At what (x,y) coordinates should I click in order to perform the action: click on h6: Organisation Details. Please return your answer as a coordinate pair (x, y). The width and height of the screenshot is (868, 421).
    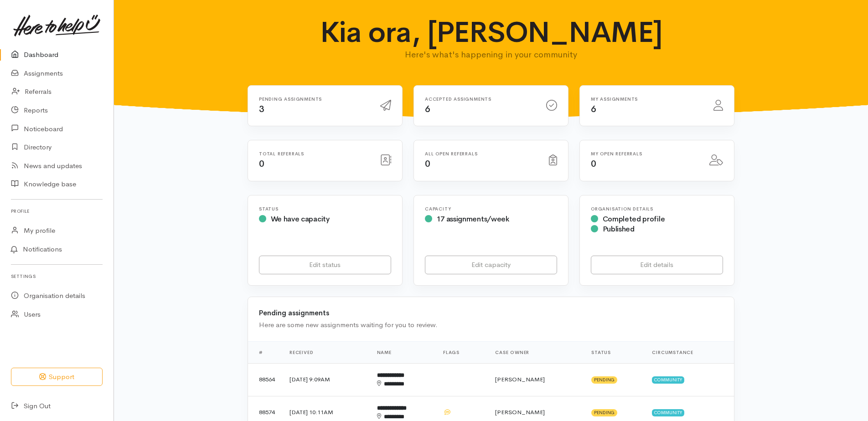
    Looking at the image, I should click on (657, 209).